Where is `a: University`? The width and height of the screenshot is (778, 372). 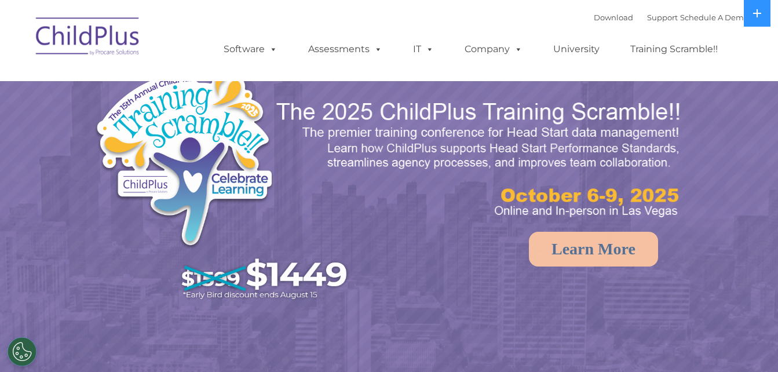 a: University is located at coordinates (576, 49).